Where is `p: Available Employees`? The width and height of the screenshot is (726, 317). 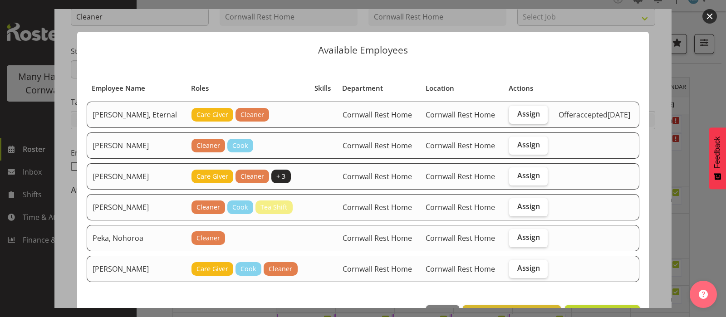
p: Available Employees is located at coordinates (363, 50).